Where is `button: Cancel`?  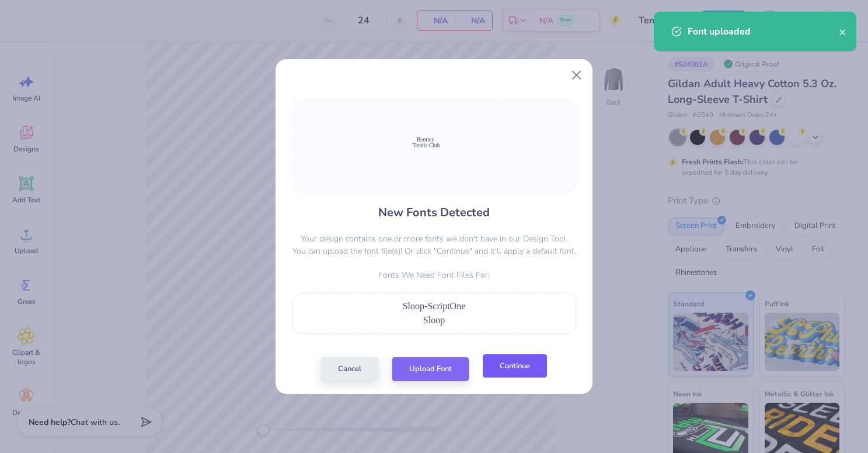
button: Cancel is located at coordinates (350, 368).